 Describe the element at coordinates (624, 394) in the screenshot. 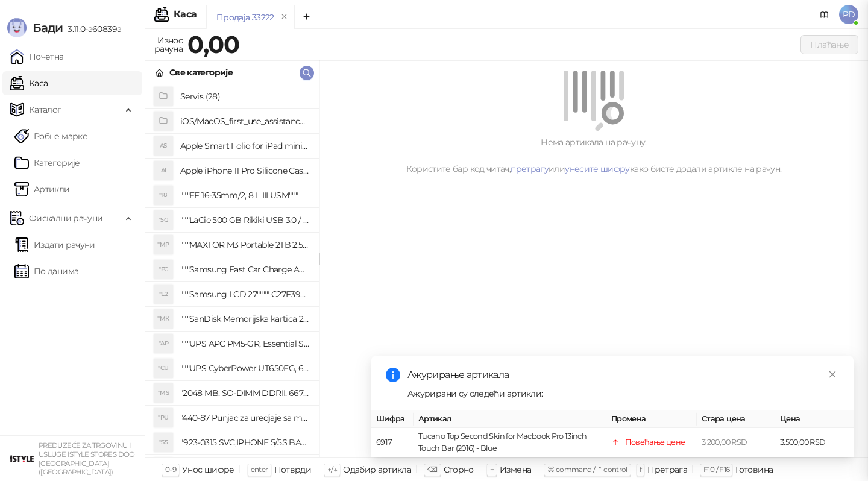

I see `div: Ажурирани су следећи артикли:` at that location.